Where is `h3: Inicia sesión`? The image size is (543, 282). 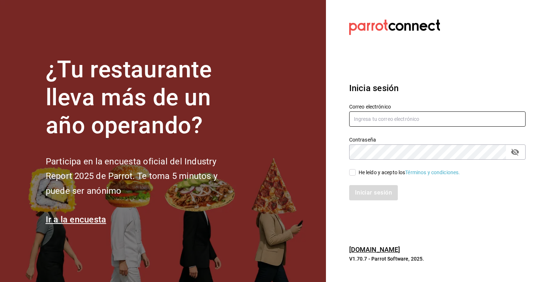
h3: Inicia sesión is located at coordinates (437, 88).